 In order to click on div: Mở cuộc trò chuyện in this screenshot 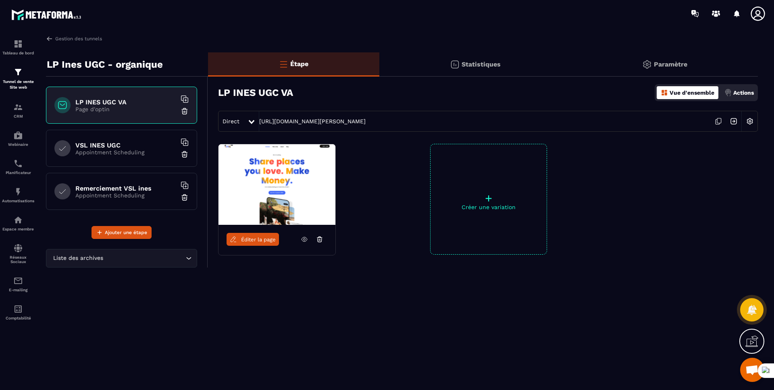, I will do `click(752, 370)`.